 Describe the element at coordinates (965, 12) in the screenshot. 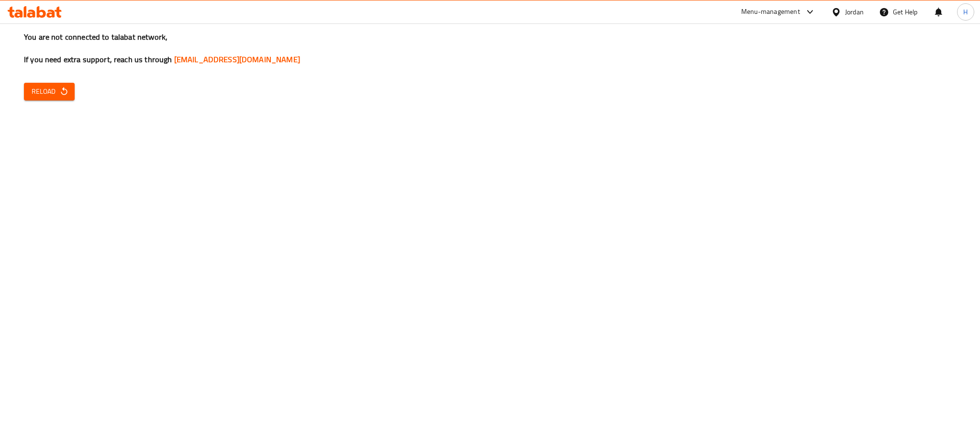

I see `span: H` at that location.